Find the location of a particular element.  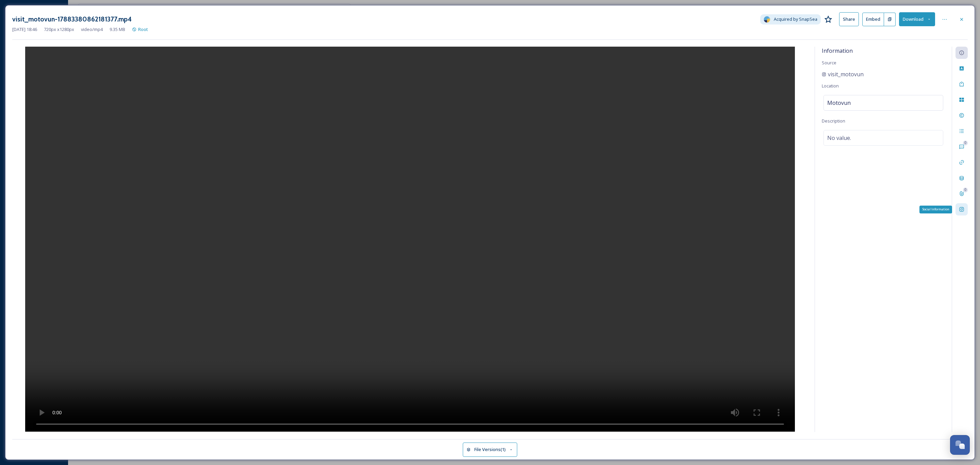

h3: visit_motovun-17883380862181377.mp4 is located at coordinates (72, 19).